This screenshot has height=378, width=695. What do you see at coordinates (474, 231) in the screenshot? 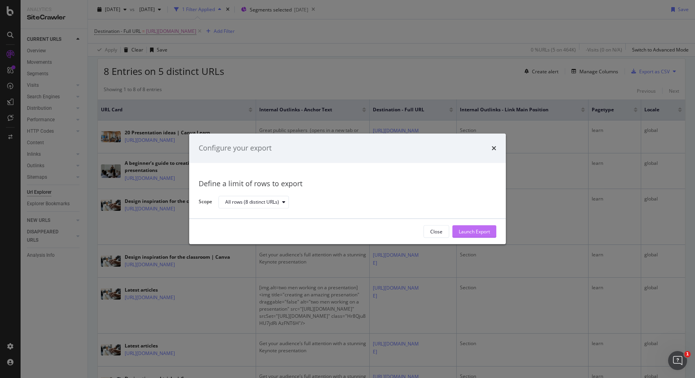
I see `div: Launch Export` at bounding box center [474, 231].